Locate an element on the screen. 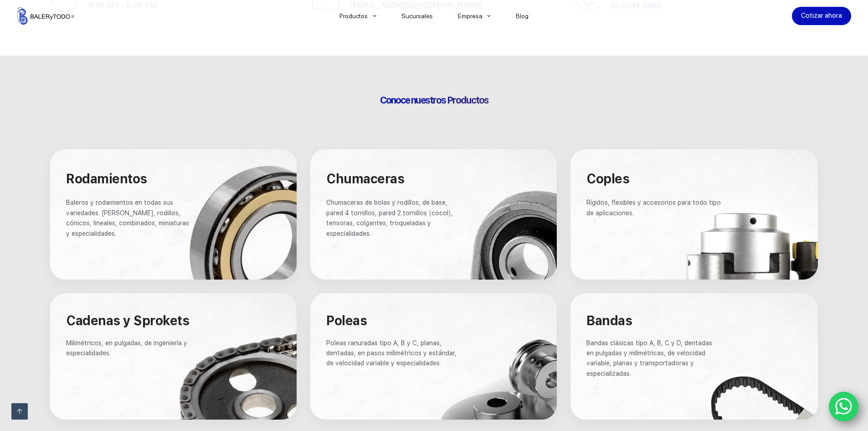 The image size is (868, 431). span: Poleas is located at coordinates (347, 320).